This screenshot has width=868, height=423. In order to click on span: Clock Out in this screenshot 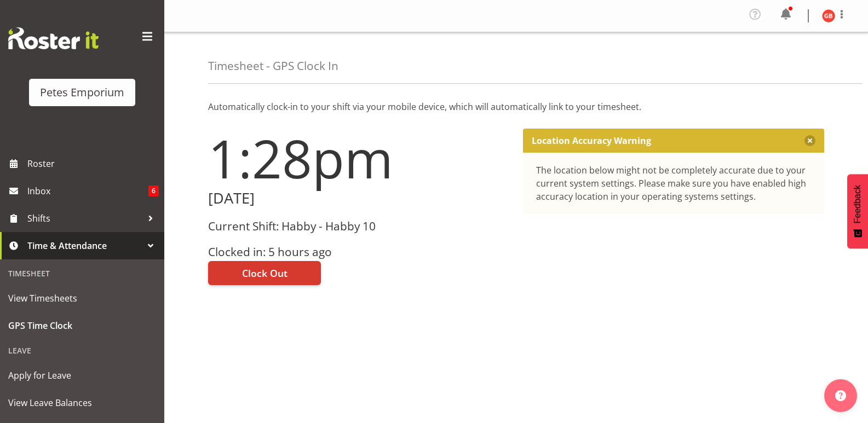, I will do `click(265, 273)`.